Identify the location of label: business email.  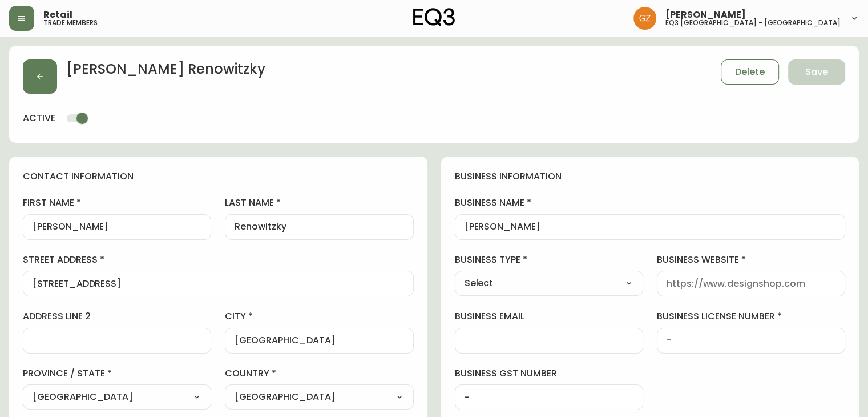
(549, 316).